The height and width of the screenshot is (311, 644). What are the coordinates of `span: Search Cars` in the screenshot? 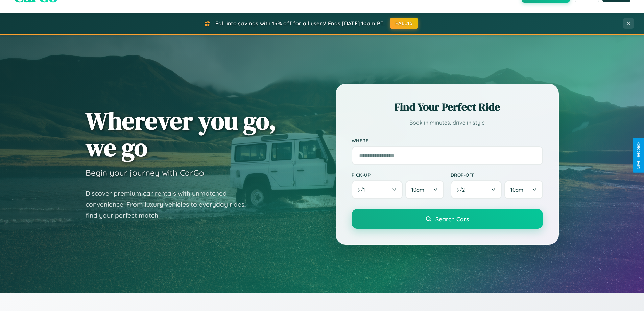 It's located at (452, 219).